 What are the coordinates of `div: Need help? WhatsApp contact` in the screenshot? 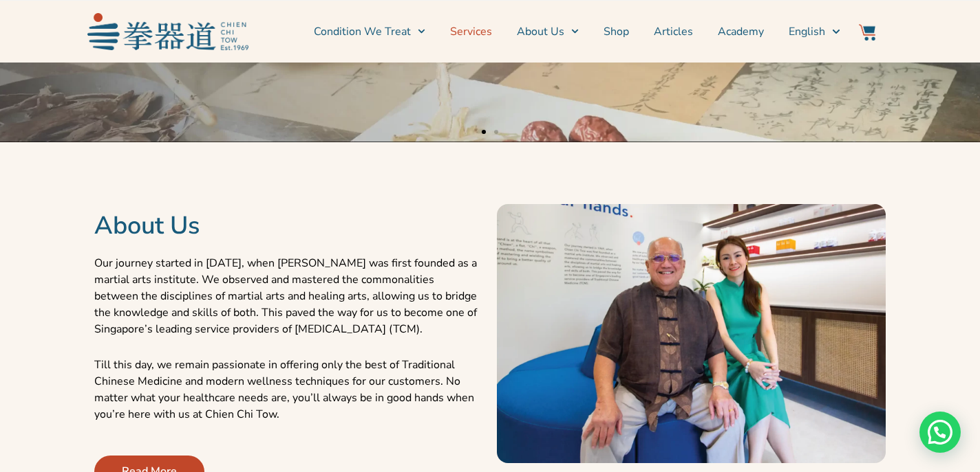 It's located at (939, 432).